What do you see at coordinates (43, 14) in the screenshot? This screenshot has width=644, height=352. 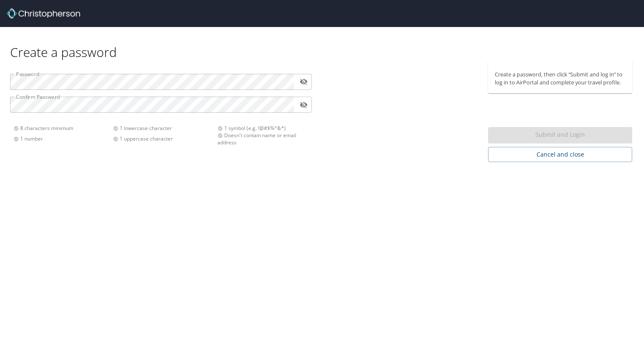 I see `img: Christopherson_logo_rev.png` at bounding box center [43, 14].